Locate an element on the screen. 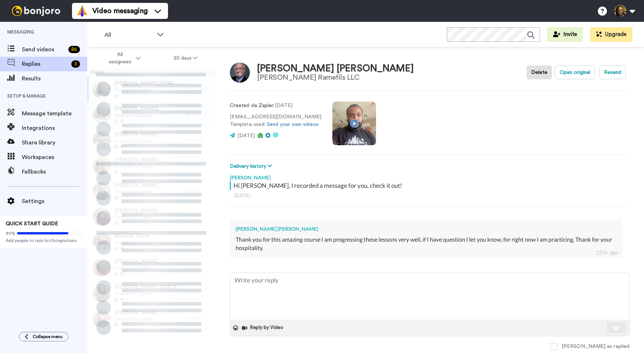 This screenshot has height=353, width=644. img: 9ca10852-8b39-46ae-9fb5-ec5ae229bc85-thumb.jpg is located at coordinates (102, 293).